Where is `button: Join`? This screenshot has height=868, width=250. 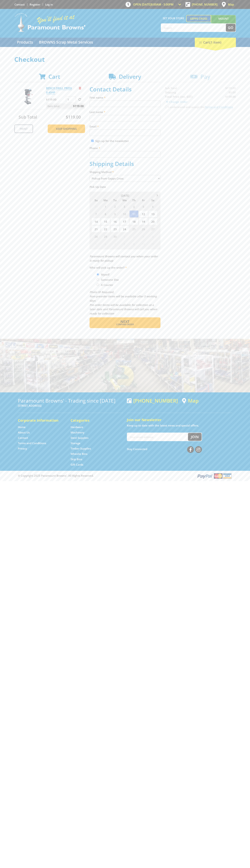 button: Join is located at coordinates (195, 437).